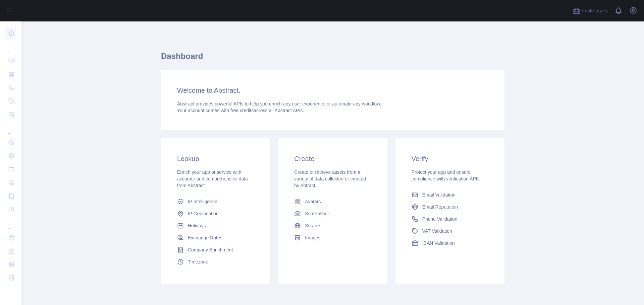 This screenshot has width=644, height=305. Describe the element at coordinates (439, 195) in the screenshot. I see `span: Email Validation` at that location.